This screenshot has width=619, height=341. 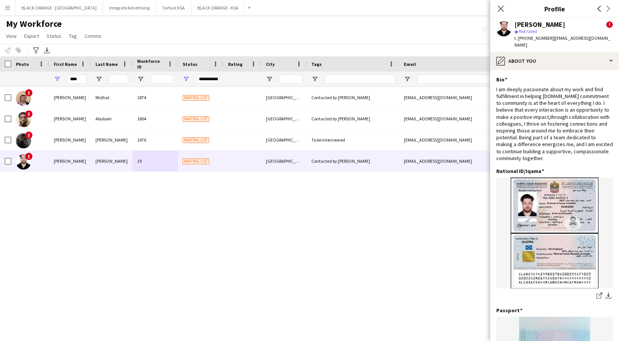 What do you see at coordinates (520, 171) in the screenshot?
I see `h3: National ID/Iqama` at bounding box center [520, 171].